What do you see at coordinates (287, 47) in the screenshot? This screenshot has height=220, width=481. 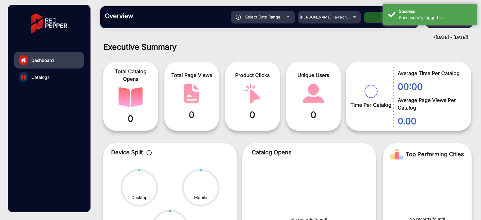 I see `h1: Executive Summary` at bounding box center [287, 47].